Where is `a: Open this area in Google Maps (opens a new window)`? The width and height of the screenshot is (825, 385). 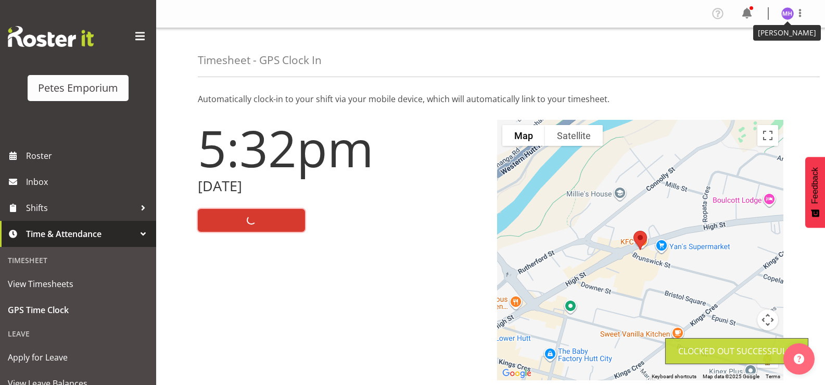 a: Open this area in Google Maps (opens a new window) is located at coordinates (517, 373).